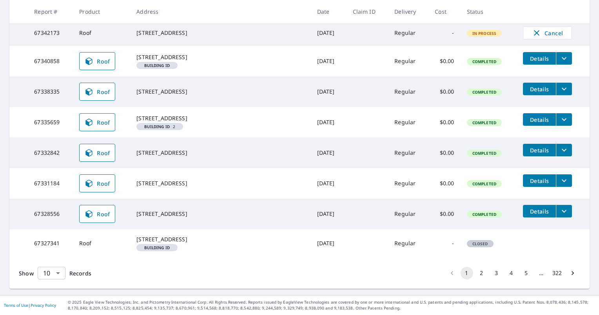  Describe the element at coordinates (16, 305) in the screenshot. I see `a: Terms of Use` at that location.